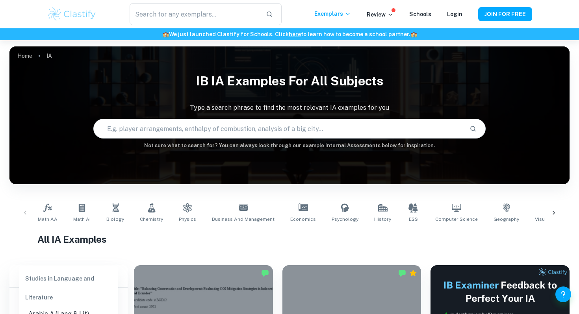 This screenshot has width=579, height=314. What do you see at coordinates (454, 14) in the screenshot?
I see `a: Login` at bounding box center [454, 14].